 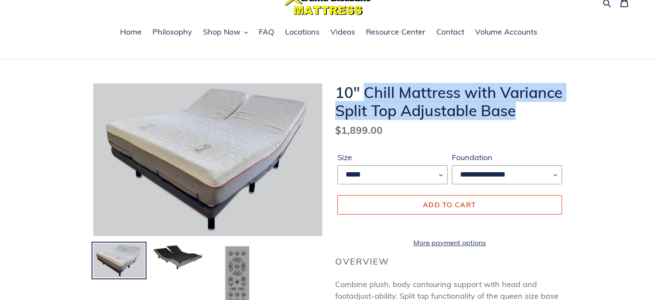 What do you see at coordinates (449, 205) in the screenshot?
I see `span: Add to cart` at bounding box center [449, 205].